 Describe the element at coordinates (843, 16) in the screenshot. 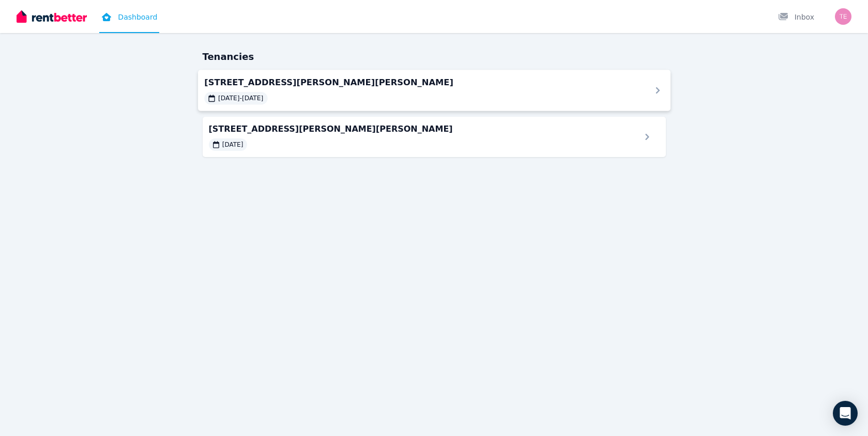

I see `img: Terence Reedy` at that location.